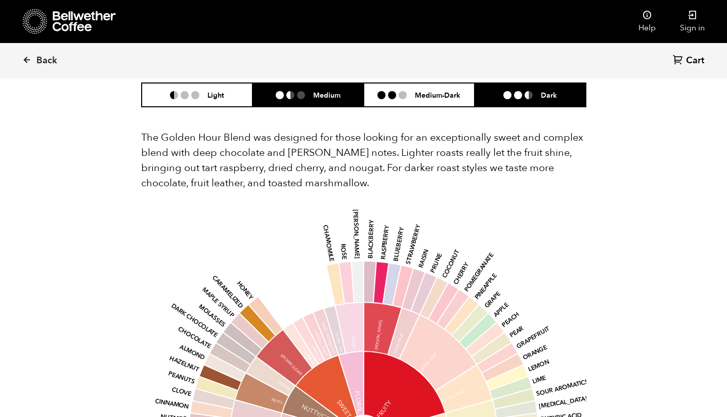 This screenshot has height=417, width=727. I want to click on h6: Light, so click(215, 95).